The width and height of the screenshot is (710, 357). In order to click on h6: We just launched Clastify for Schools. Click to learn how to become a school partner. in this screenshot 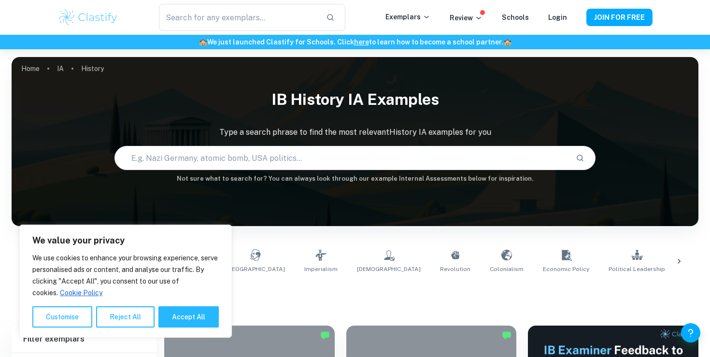, I will do `click(355, 42)`.